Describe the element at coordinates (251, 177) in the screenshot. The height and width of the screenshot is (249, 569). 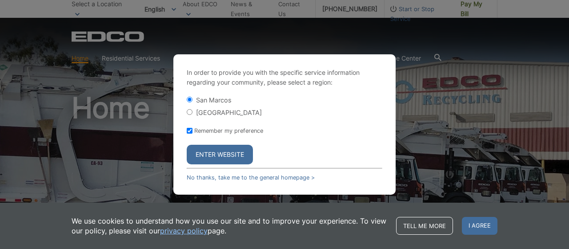
I see `a: No thanks, take me to the general homepage >` at that location.